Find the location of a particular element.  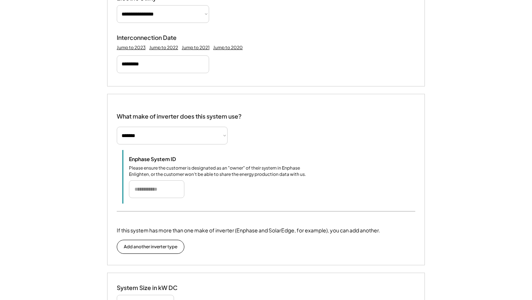

div: Jump to 2022 is located at coordinates (164, 48).